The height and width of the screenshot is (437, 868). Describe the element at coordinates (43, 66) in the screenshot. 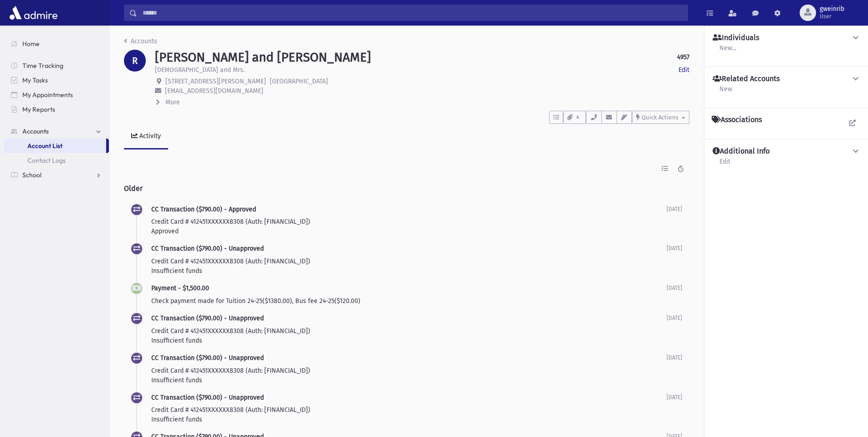

I see `span: Time Tracking` at that location.